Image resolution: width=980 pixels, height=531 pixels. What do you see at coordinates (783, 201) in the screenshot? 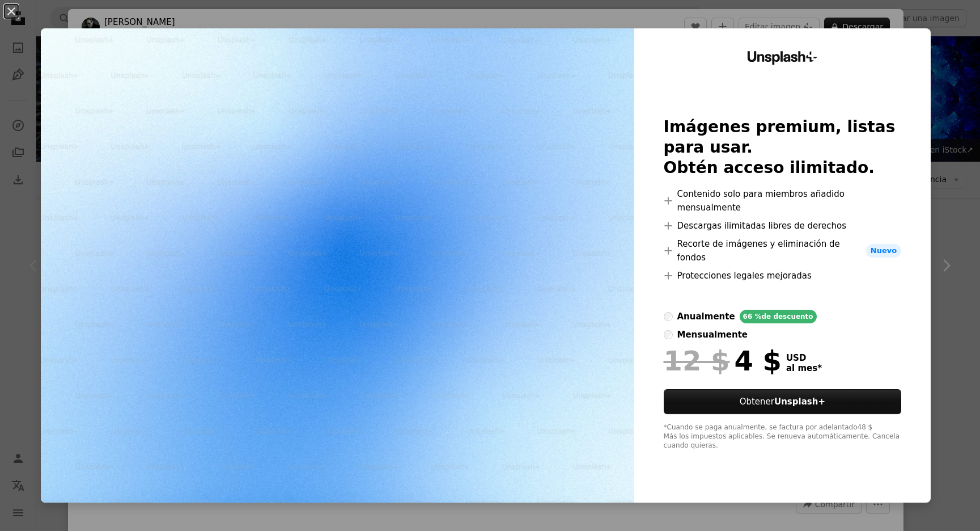
I see `li: Contenido solo para miembros añadido mensualmente` at bounding box center [783, 201].